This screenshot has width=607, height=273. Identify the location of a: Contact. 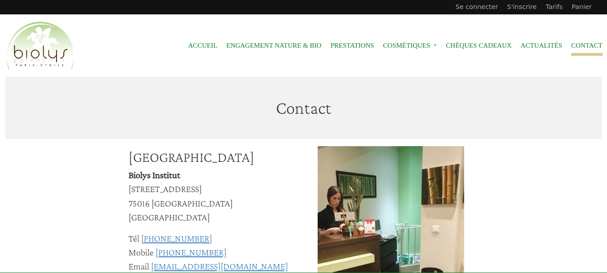
(587, 45).